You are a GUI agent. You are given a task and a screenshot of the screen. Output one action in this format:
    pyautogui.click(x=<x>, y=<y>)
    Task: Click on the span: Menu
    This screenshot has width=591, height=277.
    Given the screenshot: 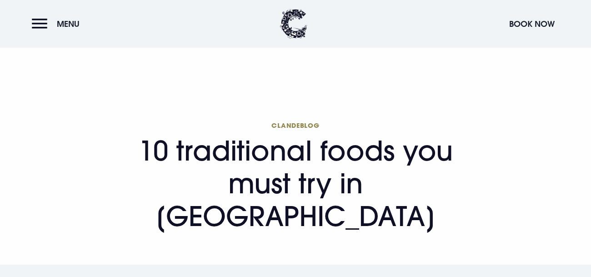 What is the action you would take?
    pyautogui.click(x=68, y=24)
    